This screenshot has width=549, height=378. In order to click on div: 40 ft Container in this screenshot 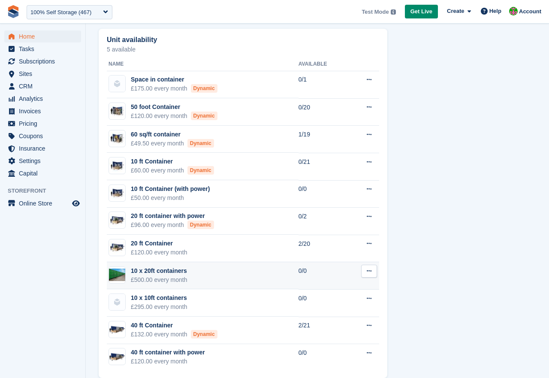, I will do `click(174, 325)`.